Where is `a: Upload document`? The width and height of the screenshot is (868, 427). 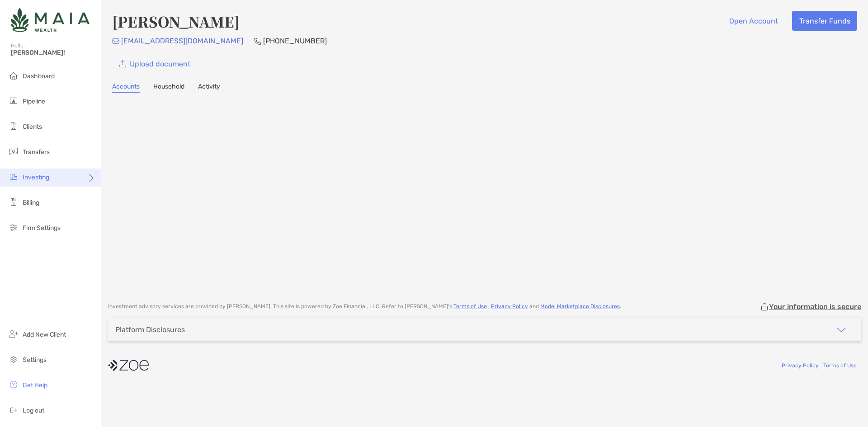
a: Upload document is located at coordinates (154, 64).